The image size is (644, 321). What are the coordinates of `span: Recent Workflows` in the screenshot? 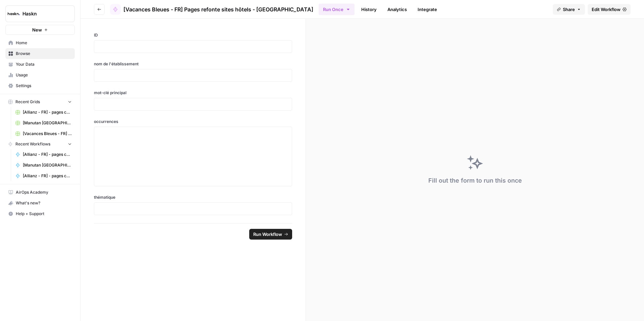 It's located at (32, 144).